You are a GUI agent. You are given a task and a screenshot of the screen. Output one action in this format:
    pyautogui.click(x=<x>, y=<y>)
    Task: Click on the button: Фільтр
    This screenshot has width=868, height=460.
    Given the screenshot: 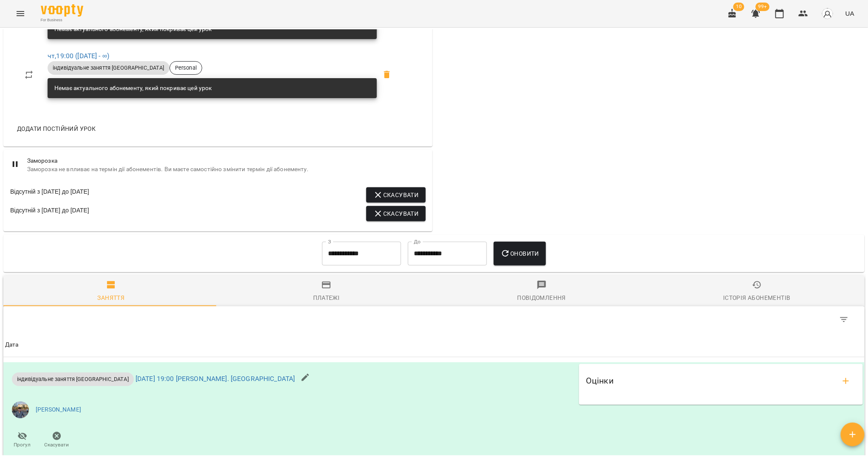 What is the action you would take?
    pyautogui.click(x=844, y=320)
    